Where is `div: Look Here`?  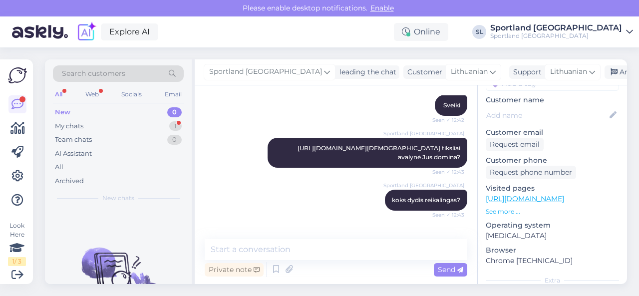 div: Look Here is located at coordinates (17, 244).